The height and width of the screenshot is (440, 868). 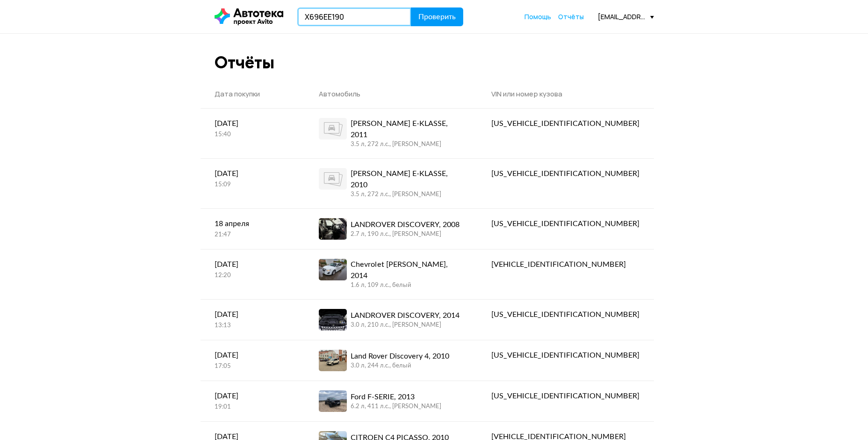 What do you see at coordinates (354, 17) in the screenshot?
I see `input: VIN, госномер, номер кузова` at bounding box center [354, 17].